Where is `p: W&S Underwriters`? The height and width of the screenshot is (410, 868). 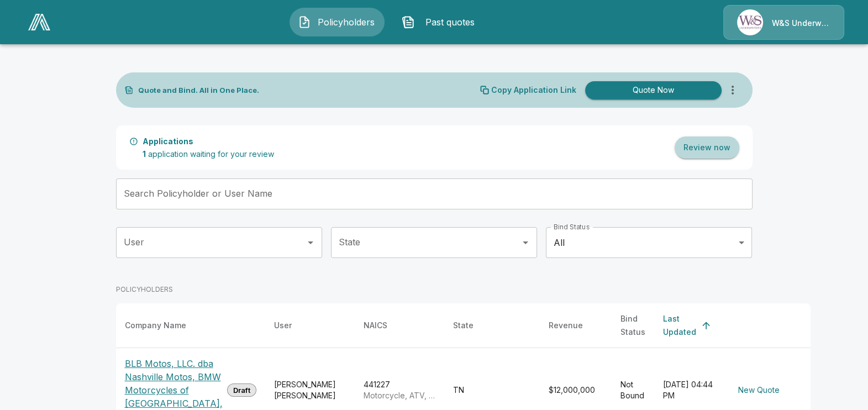
p: W&S Underwriters is located at coordinates (801, 23).